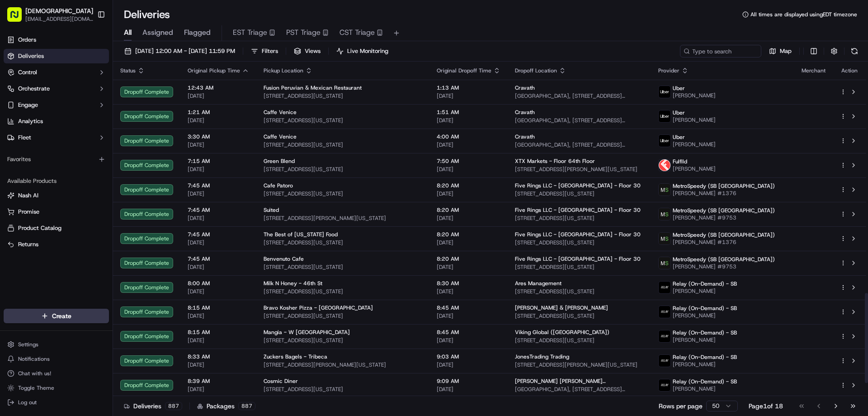  I want to click on span: Control, so click(28, 73).